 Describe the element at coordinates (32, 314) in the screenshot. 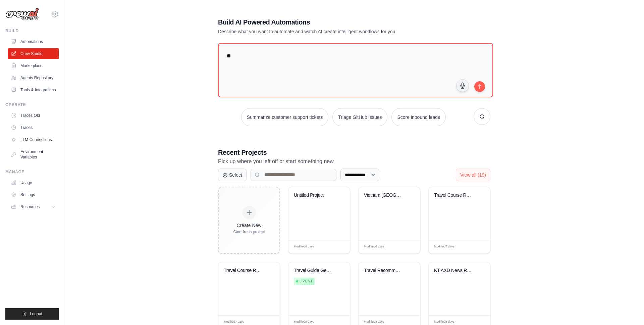

I see `button: Logout` at that location.